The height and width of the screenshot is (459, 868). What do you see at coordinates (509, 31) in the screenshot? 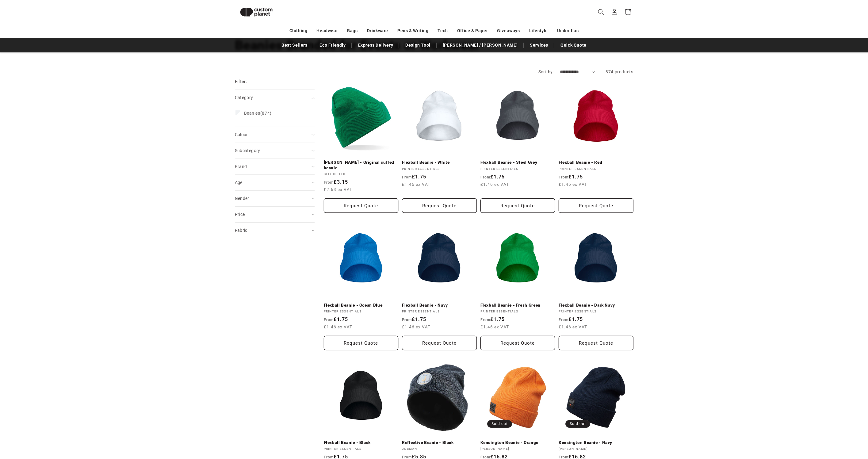
I see `a: Giveaways` at bounding box center [509, 31].